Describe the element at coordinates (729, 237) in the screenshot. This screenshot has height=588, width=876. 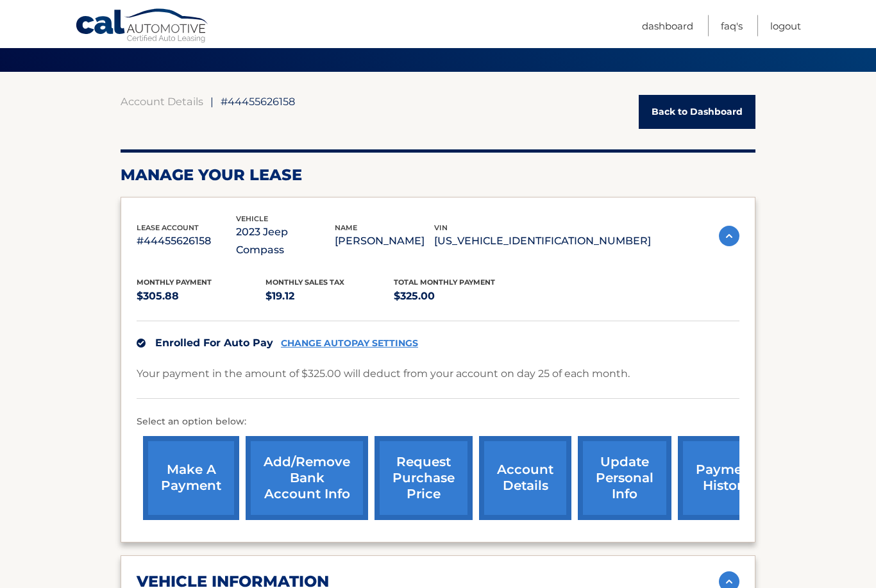
I see `img: accordion-active.svg` at that location.